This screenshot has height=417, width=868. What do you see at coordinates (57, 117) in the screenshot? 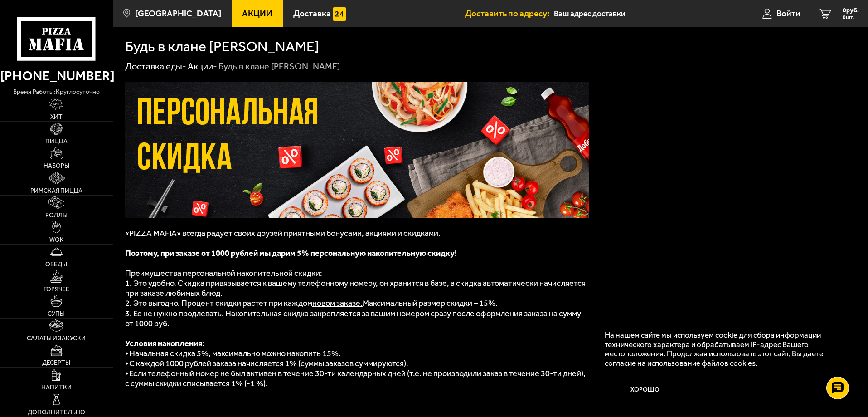
I see `span: Хит` at bounding box center [57, 117].